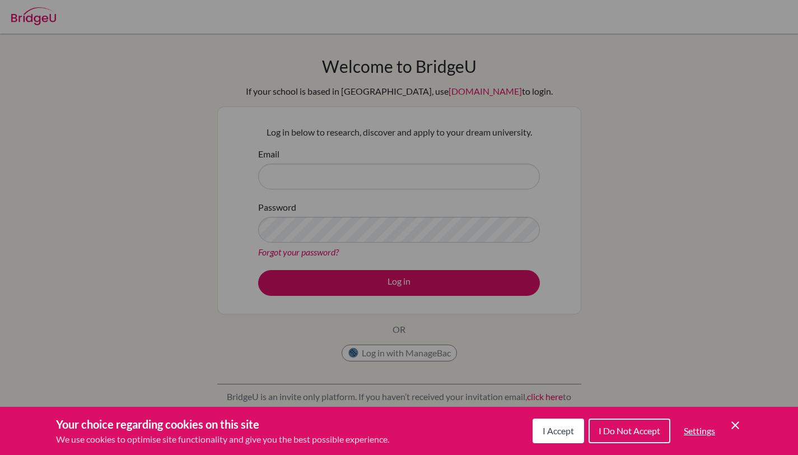 The image size is (798, 455). I want to click on button: I Do Not Accept, so click(630, 431).